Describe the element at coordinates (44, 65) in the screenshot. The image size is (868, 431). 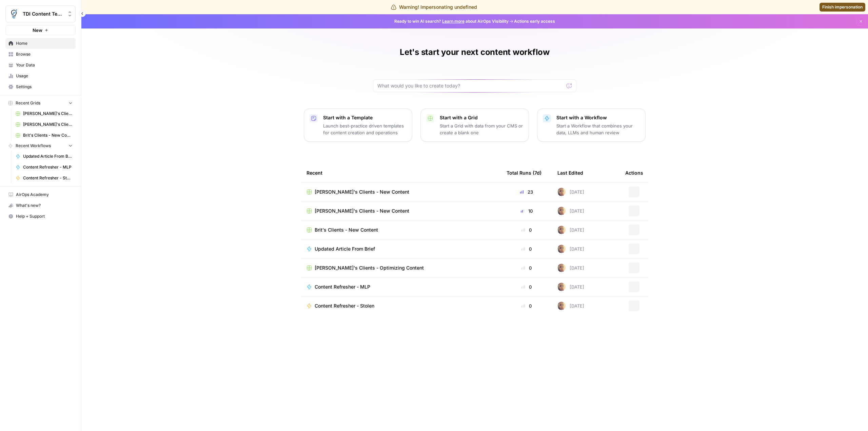
I see `span: Your Data` at that location.